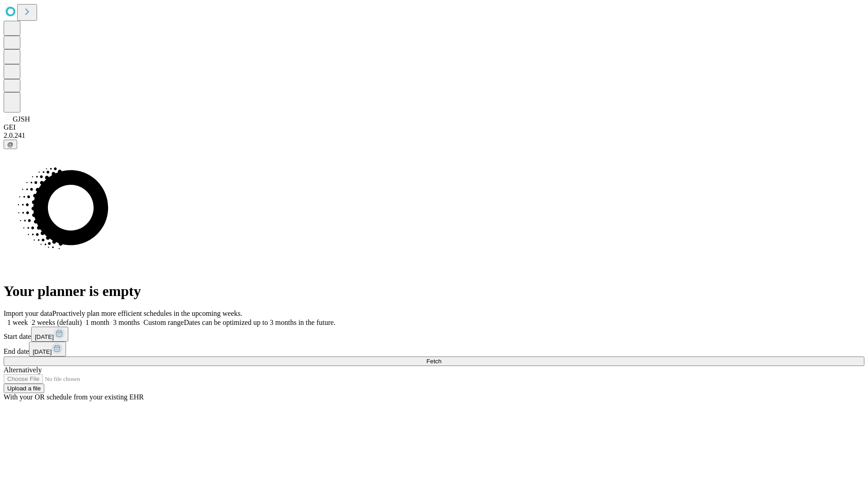 This screenshot has height=488, width=868. Describe the element at coordinates (73, 396) in the screenshot. I see `span: With your OR schedule from your existing EHR` at that location.